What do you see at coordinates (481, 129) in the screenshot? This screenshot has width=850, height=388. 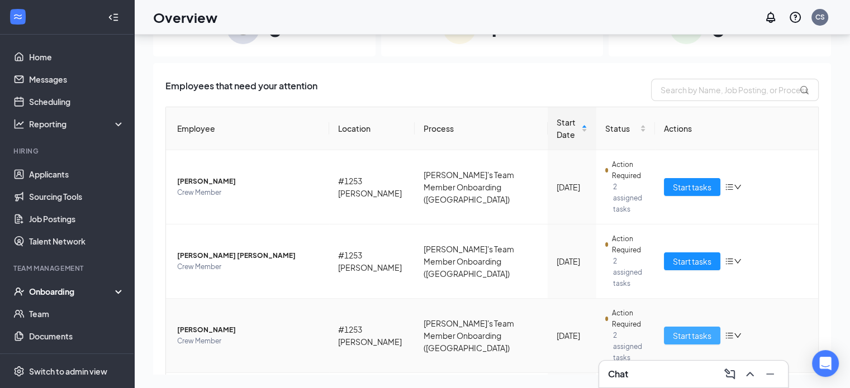 I see `th: Process` at bounding box center [481, 129].